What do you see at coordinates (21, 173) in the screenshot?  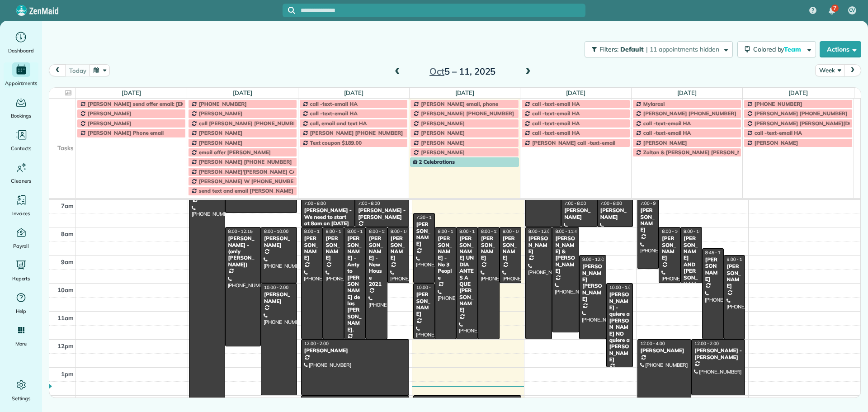 I see `a: Cleaners` at bounding box center [21, 173].